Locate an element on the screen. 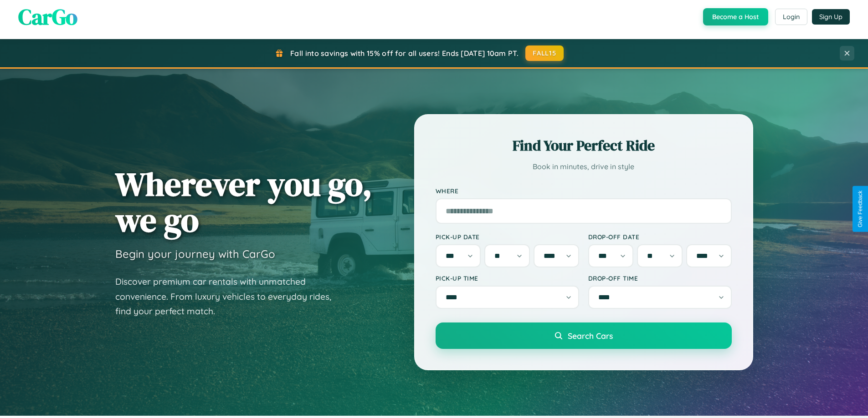 This screenshot has width=868, height=418. label: Where is located at coordinates (584, 191).